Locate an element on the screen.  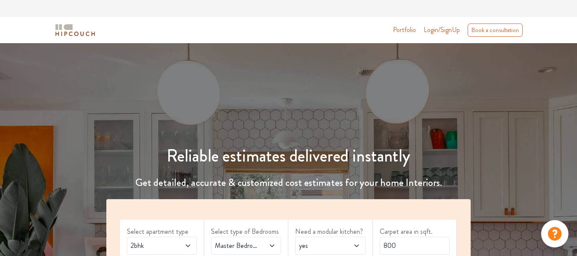
h1: Reliable estimates delivered instantly is located at coordinates (288, 156).